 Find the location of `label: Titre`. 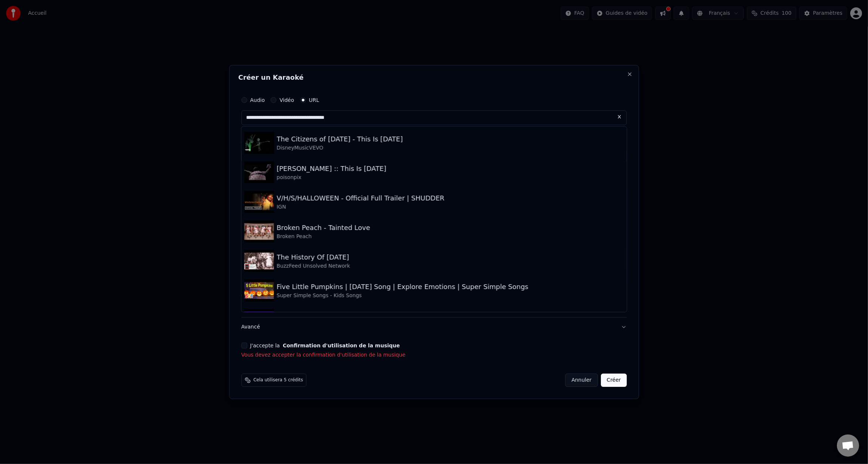

label: Titre is located at coordinates (434, 144).